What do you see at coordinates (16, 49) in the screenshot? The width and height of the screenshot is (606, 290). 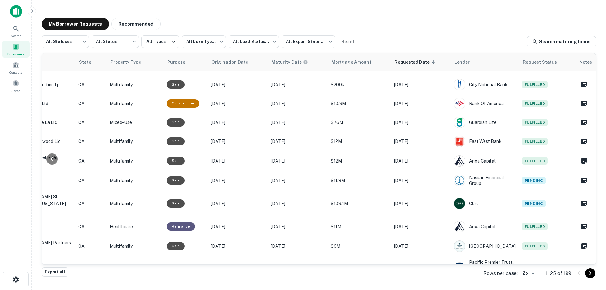 I see `div: Borrowers` at bounding box center [16, 49].